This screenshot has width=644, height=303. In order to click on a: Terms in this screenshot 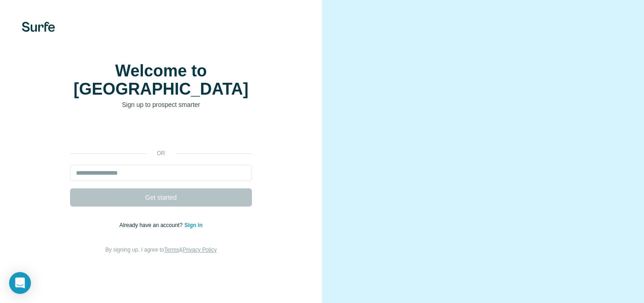, I will do `click(171, 250)`.